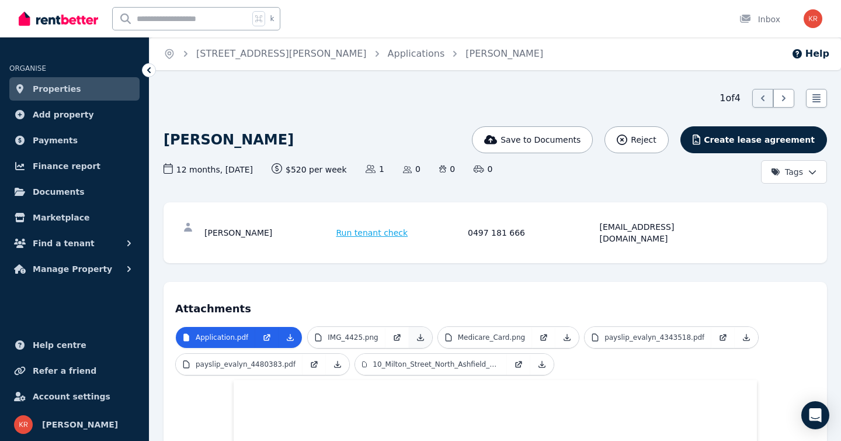 The image size is (841, 441). What do you see at coordinates (67, 166) in the screenshot?
I see `span: Finance report` at bounding box center [67, 166].